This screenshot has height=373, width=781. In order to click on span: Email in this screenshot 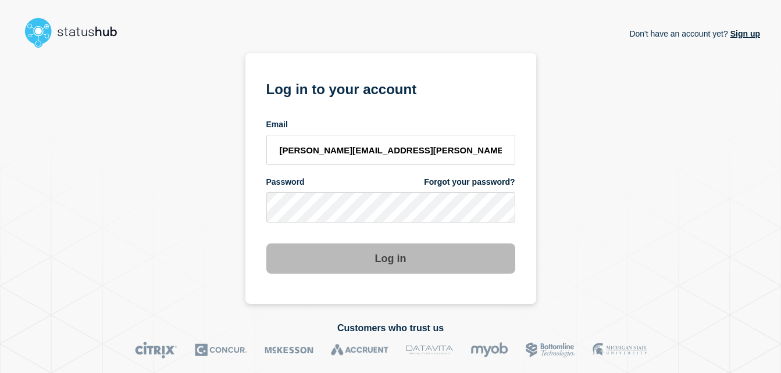, I will do `click(277, 124)`.